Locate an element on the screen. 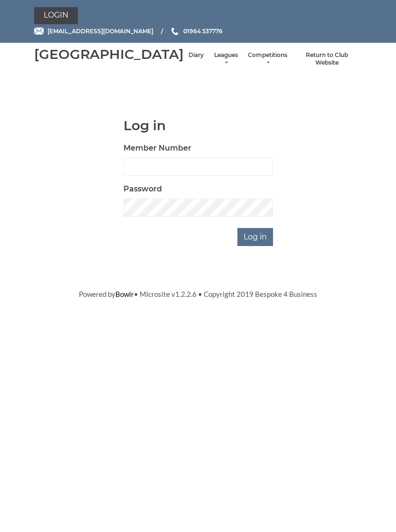 The image size is (396, 532). a: Diary is located at coordinates (196, 55).